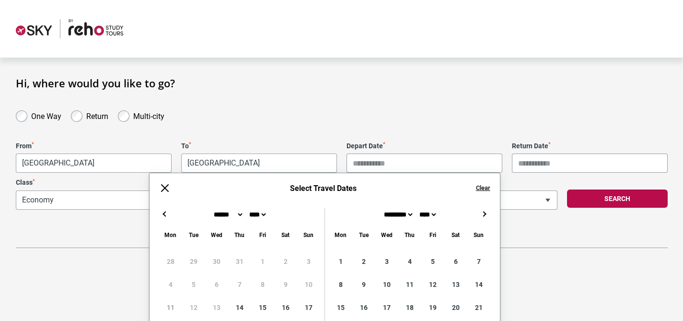 The width and height of the screenshot is (683, 321). I want to click on div: 6, so click(456, 261).